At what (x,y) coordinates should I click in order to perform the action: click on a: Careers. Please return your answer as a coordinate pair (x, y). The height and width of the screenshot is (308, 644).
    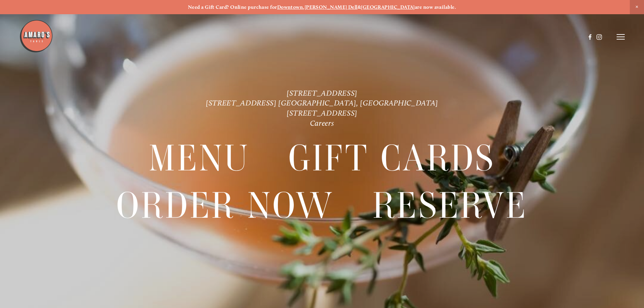
    Looking at the image, I should click on (322, 123).